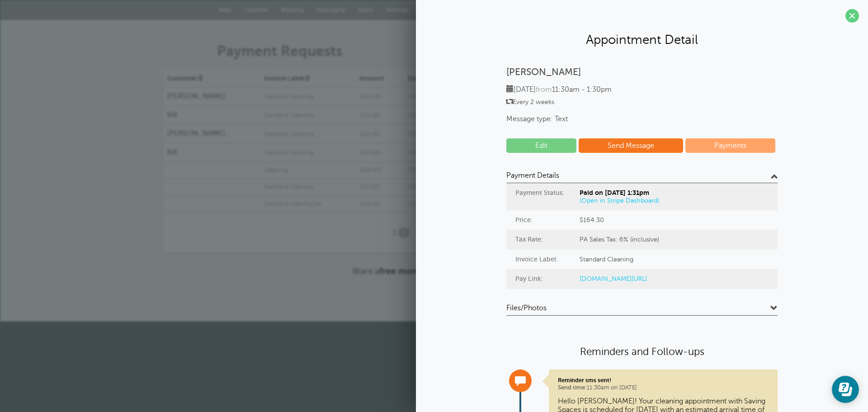  What do you see at coordinates (186, 78) in the screenshot?
I see `a: Customer` at bounding box center [186, 78].